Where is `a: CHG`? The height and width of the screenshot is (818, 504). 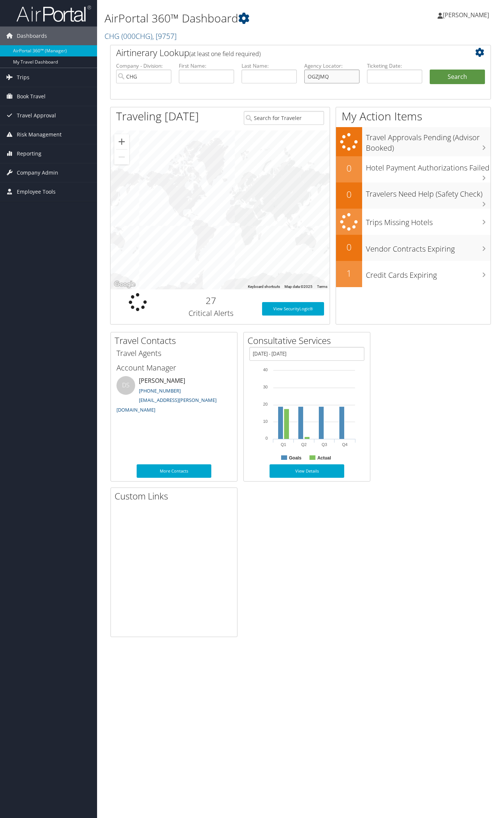 a: CHG is located at coordinates (141, 36).